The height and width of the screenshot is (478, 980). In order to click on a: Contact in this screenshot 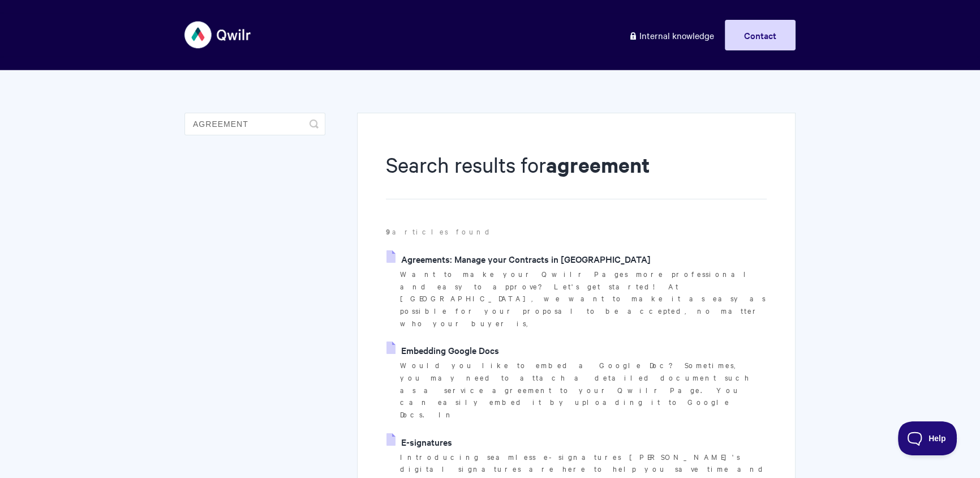, I will do `click(760, 35)`.